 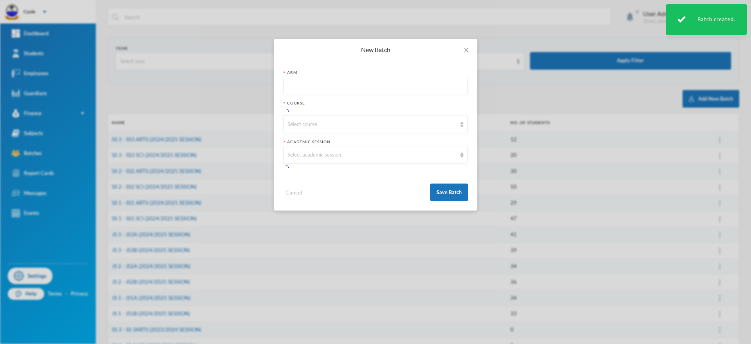 What do you see at coordinates (449, 192) in the screenshot?
I see `button: Save Batch` at bounding box center [449, 192].